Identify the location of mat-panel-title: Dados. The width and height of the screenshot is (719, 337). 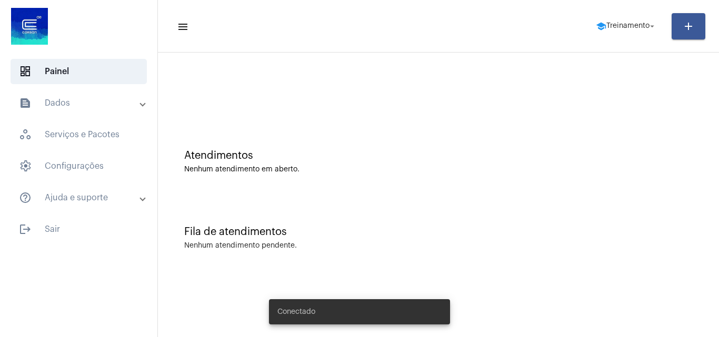
(79, 103).